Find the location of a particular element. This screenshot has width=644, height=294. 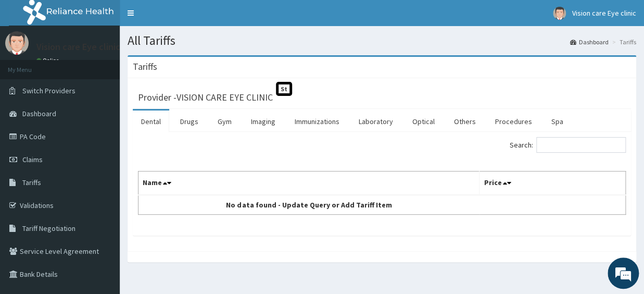

span: Dashboard is located at coordinates (39, 113).